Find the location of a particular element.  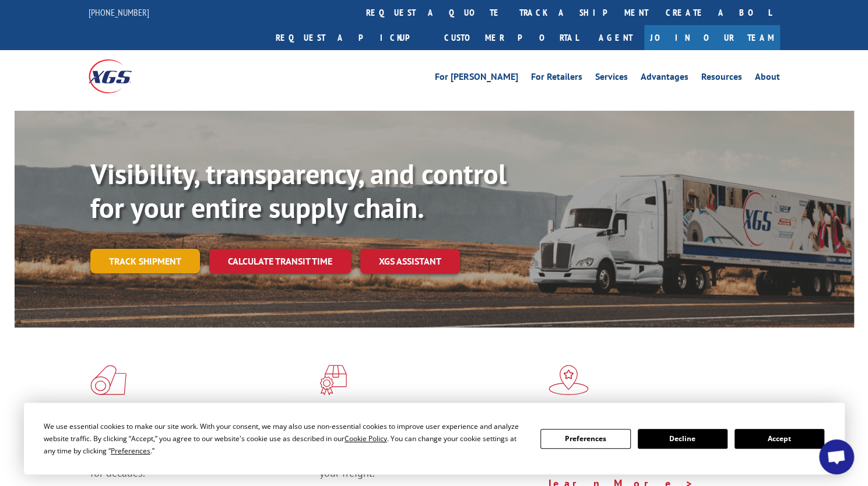

img: xgs-icon-flagship-distribution-model-red is located at coordinates (569, 380).